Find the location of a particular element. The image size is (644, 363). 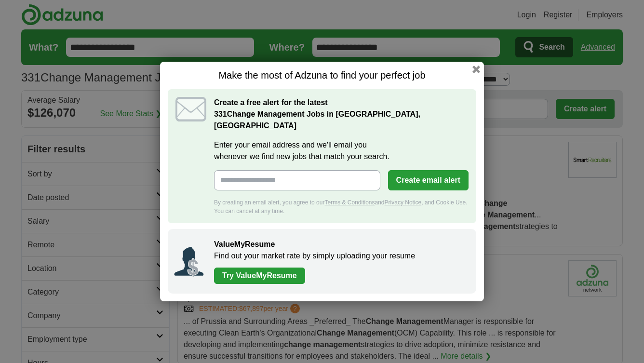

h1: Make the most of Adzuna to find your perfect job is located at coordinates (322, 75).